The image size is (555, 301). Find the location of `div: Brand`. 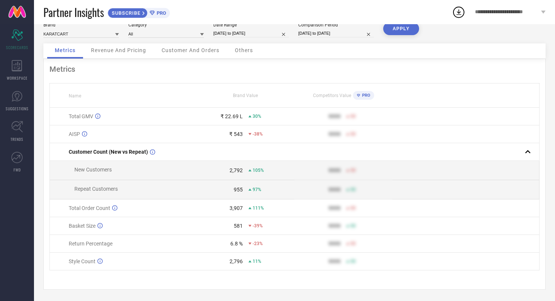

div: Brand is located at coordinates (81, 25).